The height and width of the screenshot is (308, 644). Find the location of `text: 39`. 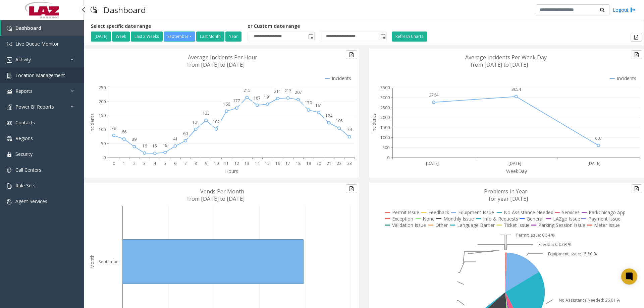

text: 39 is located at coordinates (134, 139).